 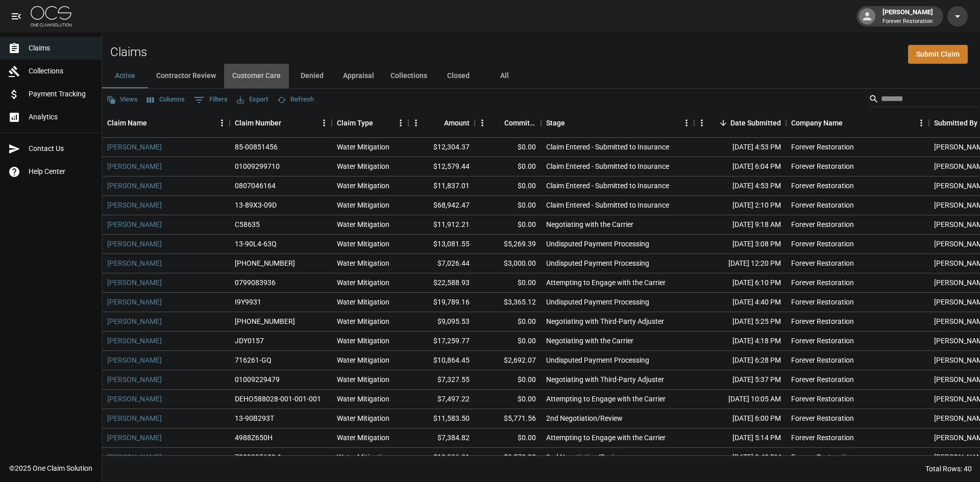 What do you see at coordinates (441, 419) in the screenshot?
I see `div: $11,583.50` at bounding box center [441, 419].